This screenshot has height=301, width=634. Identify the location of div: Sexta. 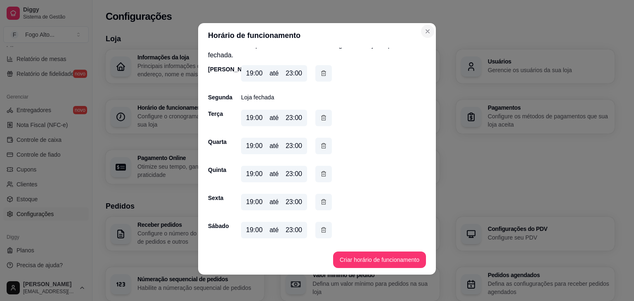
(216, 198).